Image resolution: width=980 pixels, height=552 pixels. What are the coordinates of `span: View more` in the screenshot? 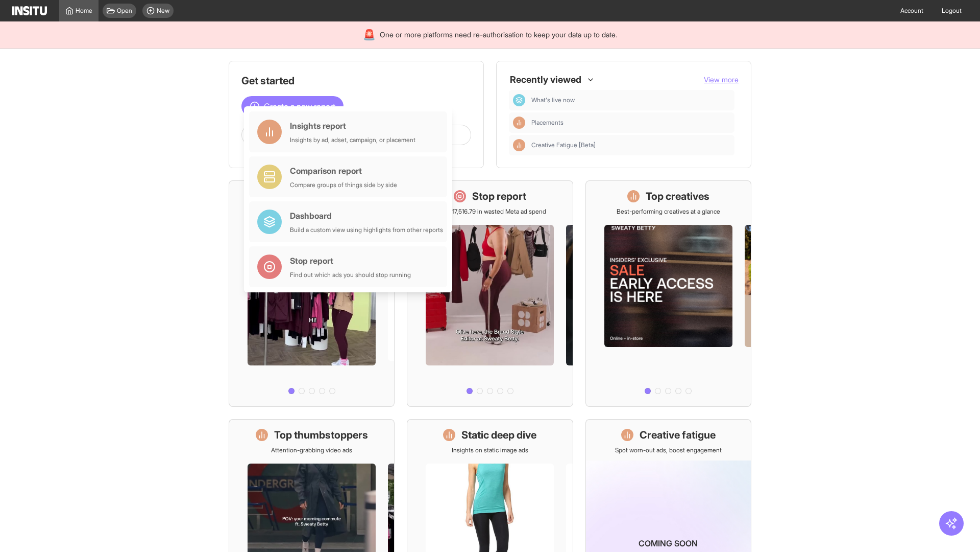 It's located at (722, 79).